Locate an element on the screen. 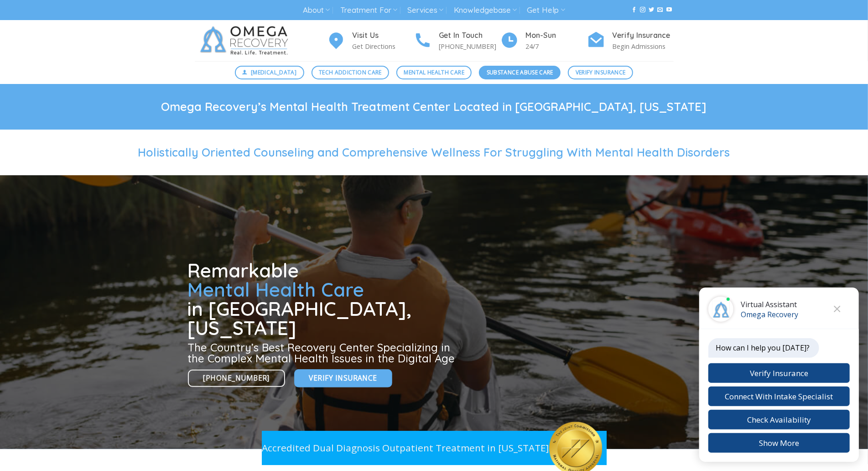 The width and height of the screenshot is (868, 471). a: Get Help is located at coordinates (546, 10).